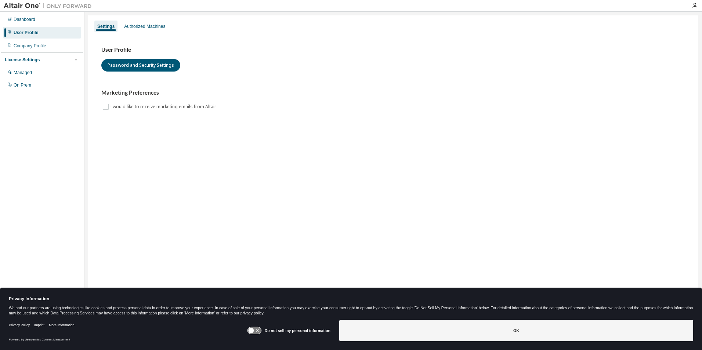 This screenshot has height=350, width=702. Describe the element at coordinates (22, 60) in the screenshot. I see `div: License Settings` at that location.